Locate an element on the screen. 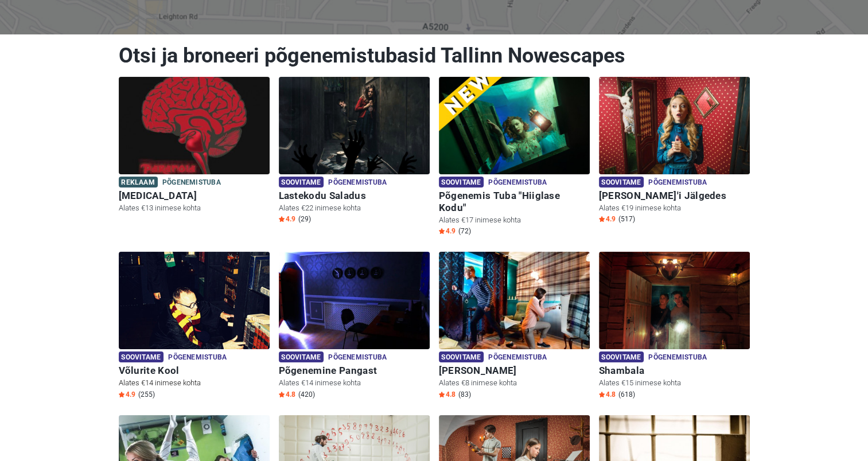  h1: Otsi ja broneeri põgenemistubasid Tallinn Nowescapes is located at coordinates (434, 56).